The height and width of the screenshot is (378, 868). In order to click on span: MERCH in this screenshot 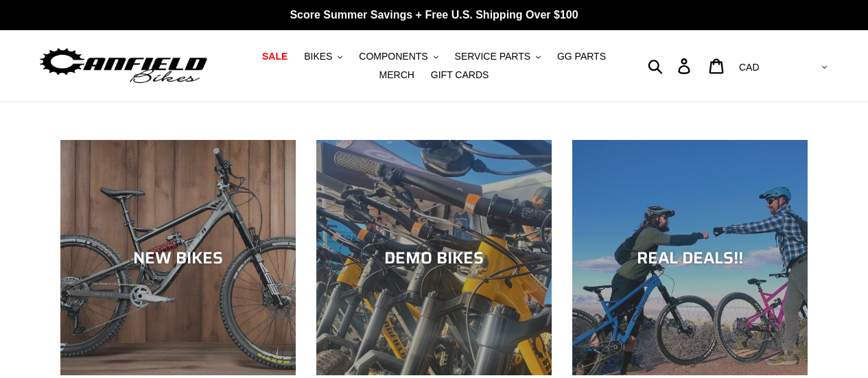, I will do `click(396, 75)`.